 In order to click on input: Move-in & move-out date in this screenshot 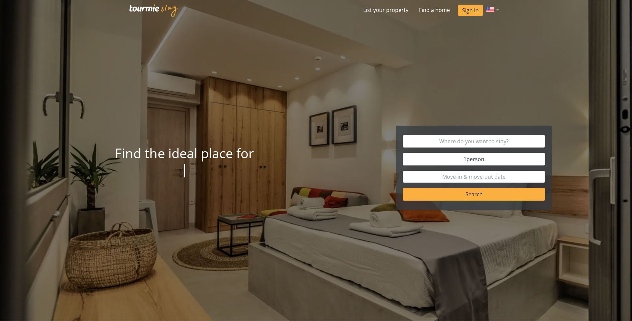, I will do `click(474, 177)`.